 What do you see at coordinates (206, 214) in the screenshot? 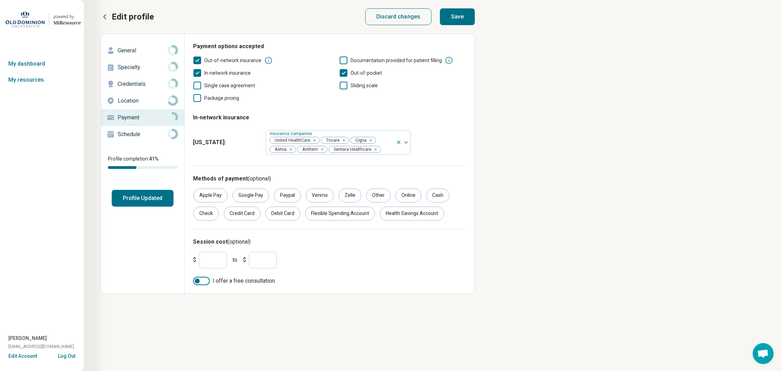
I see `div: Check` at bounding box center [206, 214].